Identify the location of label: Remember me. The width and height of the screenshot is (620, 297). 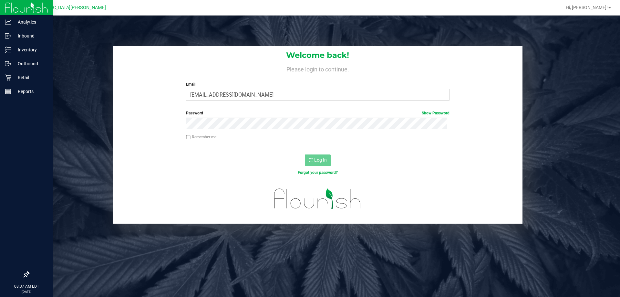
(201, 137).